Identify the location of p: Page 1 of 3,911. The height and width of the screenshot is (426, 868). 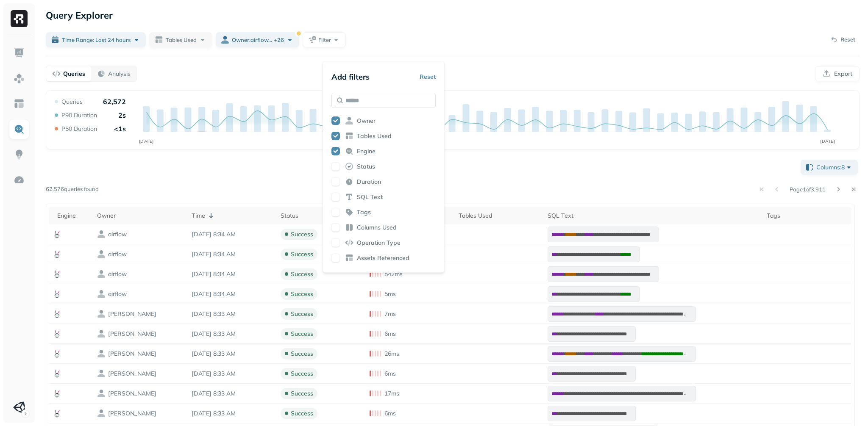
(807, 189).